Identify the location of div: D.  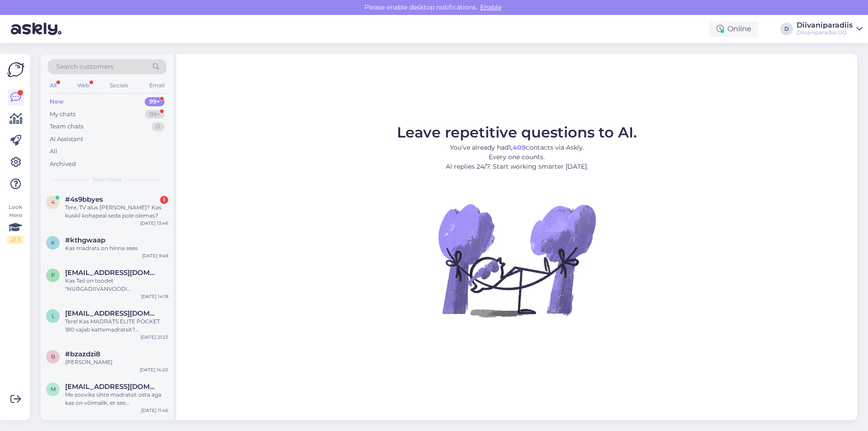
(787, 29).